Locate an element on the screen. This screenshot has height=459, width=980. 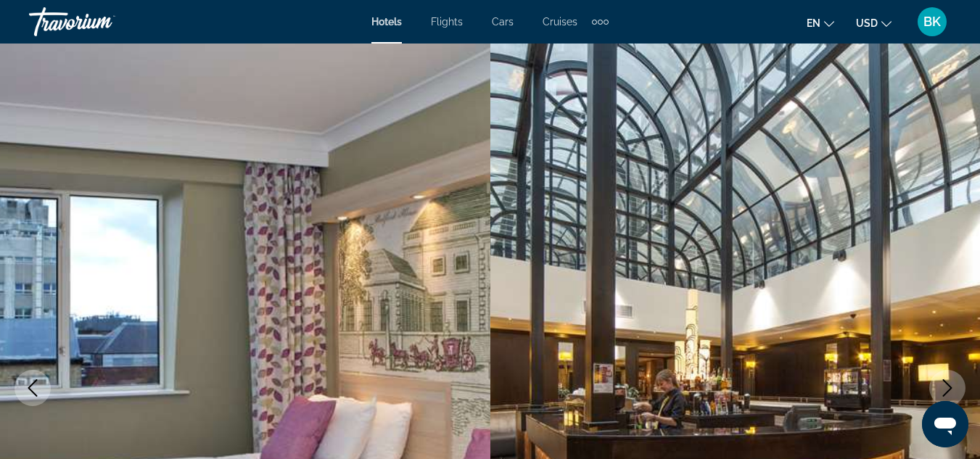
a: Cruises is located at coordinates (560, 22).